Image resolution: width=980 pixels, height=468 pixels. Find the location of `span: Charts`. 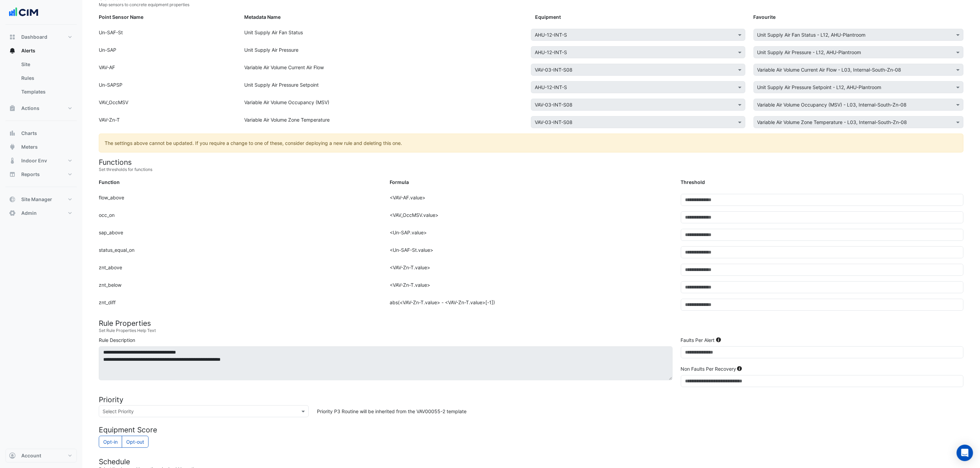

span: Charts is located at coordinates (29, 133).